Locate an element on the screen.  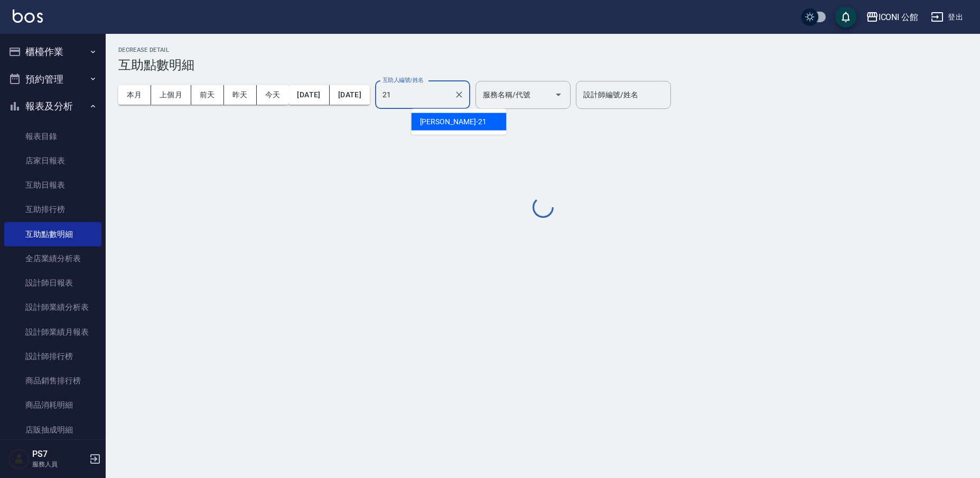
a: 全店業績分析表 is located at coordinates (53, 258).